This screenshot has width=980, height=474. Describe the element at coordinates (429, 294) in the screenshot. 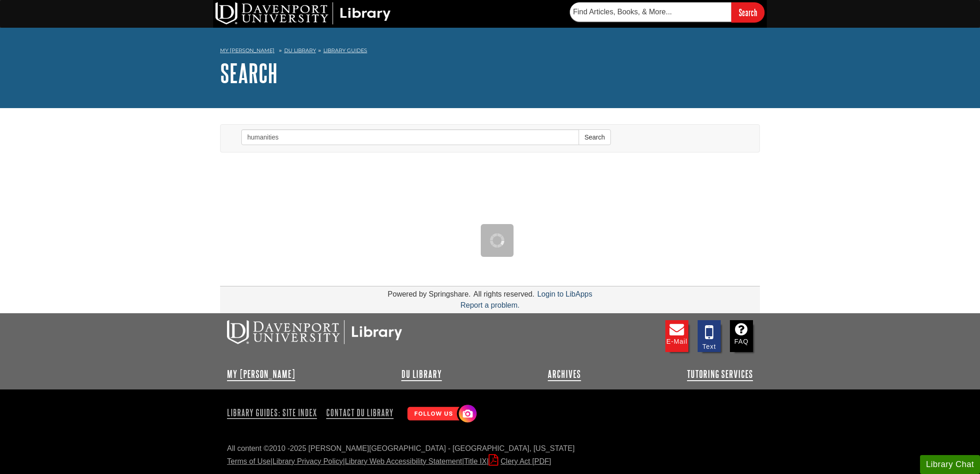

I see `div: Powered by Springshare.` at that location.